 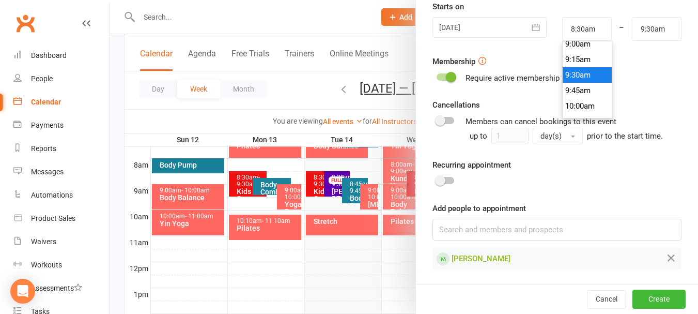 What do you see at coordinates (587, 90) in the screenshot?
I see `li: 9:45am` at bounding box center [587, 90].